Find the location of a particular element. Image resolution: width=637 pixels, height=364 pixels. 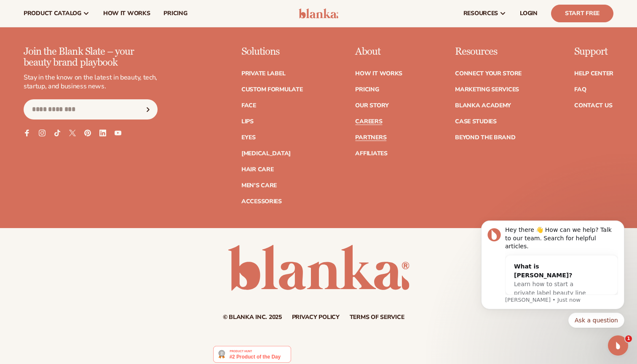

a: Lips is located at coordinates (248, 121).